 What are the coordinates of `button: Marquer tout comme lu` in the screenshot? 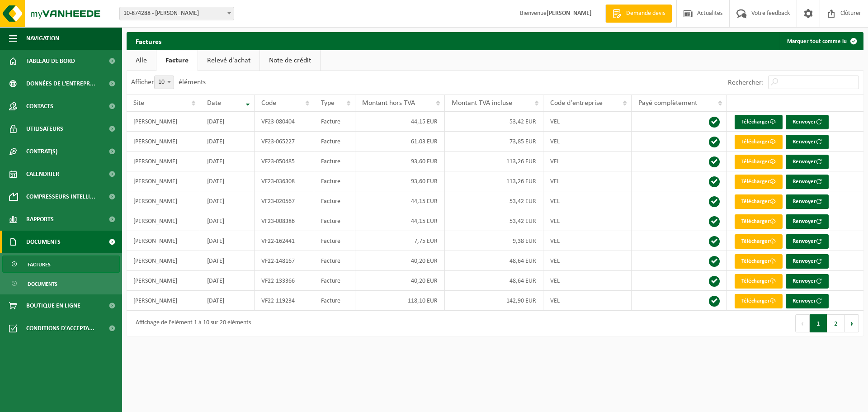 It's located at (821, 41).